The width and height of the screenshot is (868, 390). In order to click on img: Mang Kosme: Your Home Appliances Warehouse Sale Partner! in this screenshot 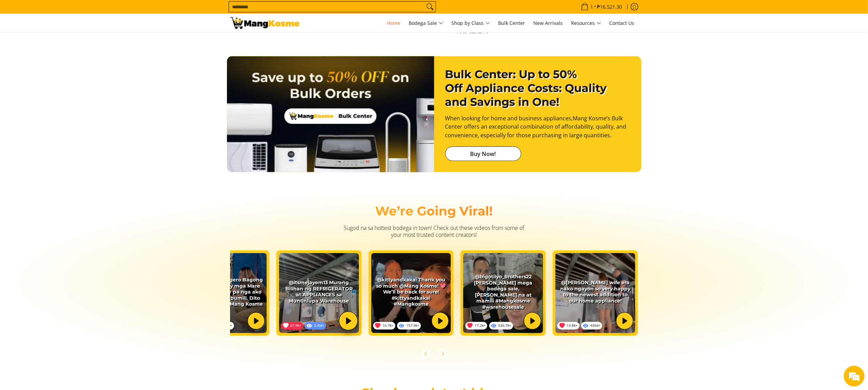, I will do `click(265, 23)`.